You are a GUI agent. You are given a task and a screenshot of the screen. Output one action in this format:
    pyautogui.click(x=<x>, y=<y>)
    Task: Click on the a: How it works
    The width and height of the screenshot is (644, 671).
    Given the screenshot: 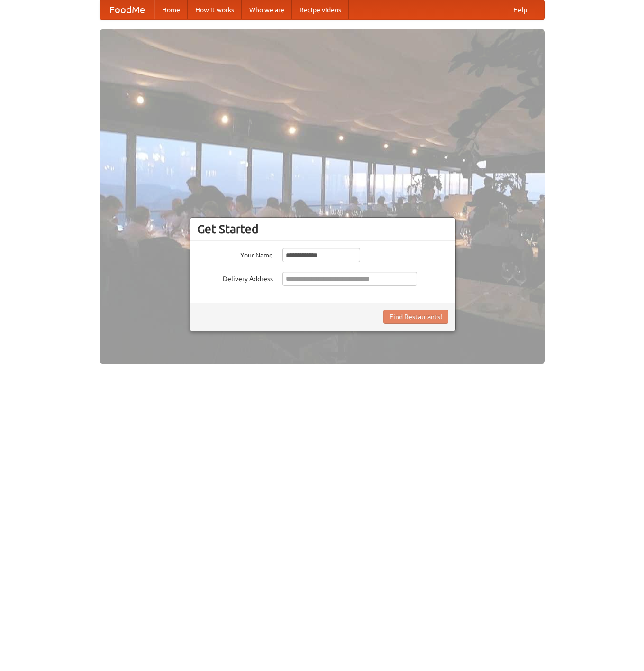 What is the action you would take?
    pyautogui.click(x=215, y=10)
    